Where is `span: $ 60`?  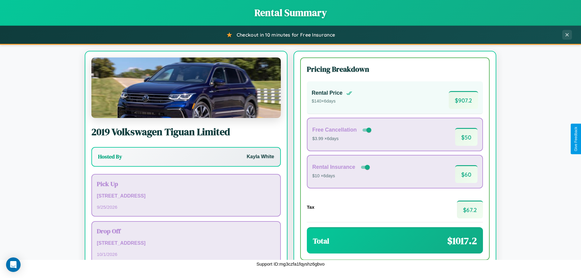
span: $ 60 is located at coordinates (466, 174).